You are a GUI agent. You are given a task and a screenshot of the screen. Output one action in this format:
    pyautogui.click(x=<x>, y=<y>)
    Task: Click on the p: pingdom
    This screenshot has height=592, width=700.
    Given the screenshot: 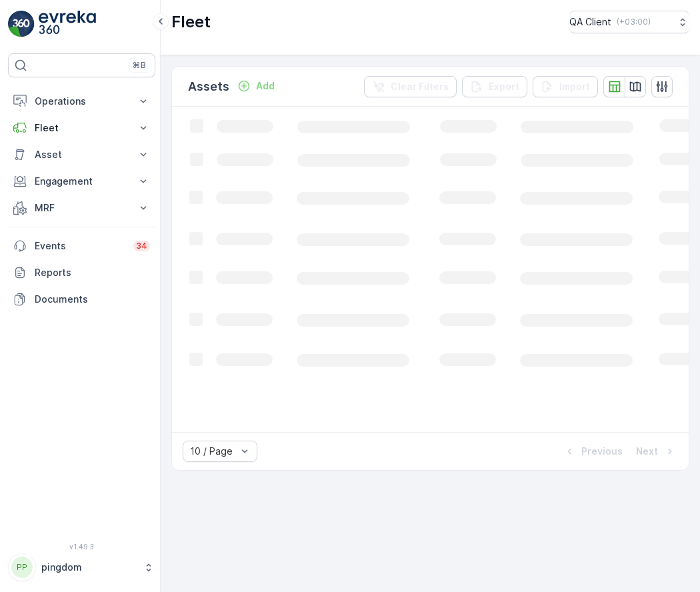 What is the action you would take?
    pyautogui.click(x=89, y=567)
    